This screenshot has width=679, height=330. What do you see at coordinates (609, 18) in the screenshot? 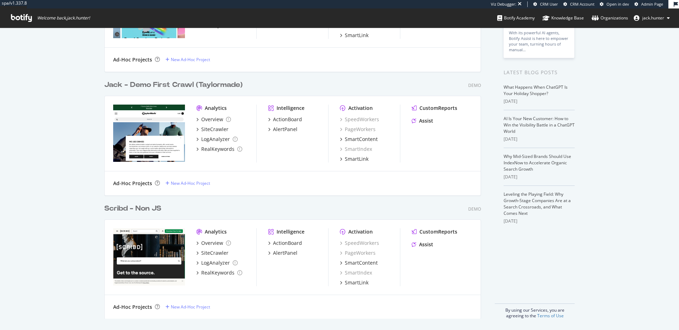
I see `a: Organizations` at bounding box center [609, 18].